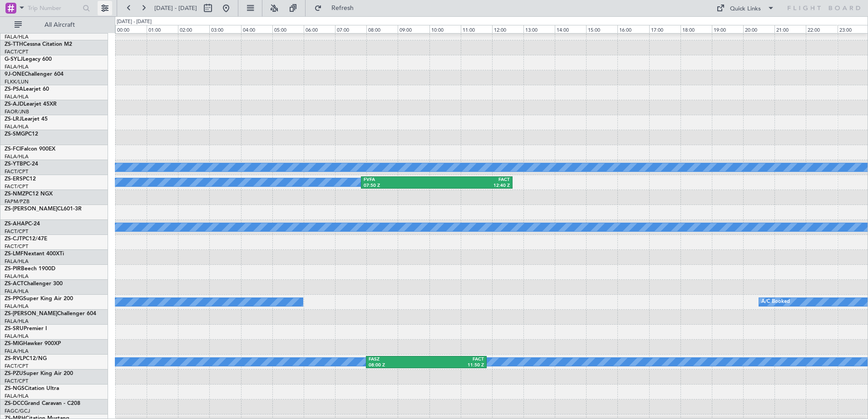  Describe the element at coordinates (54, 8) in the screenshot. I see `input: Trip Number` at that location.